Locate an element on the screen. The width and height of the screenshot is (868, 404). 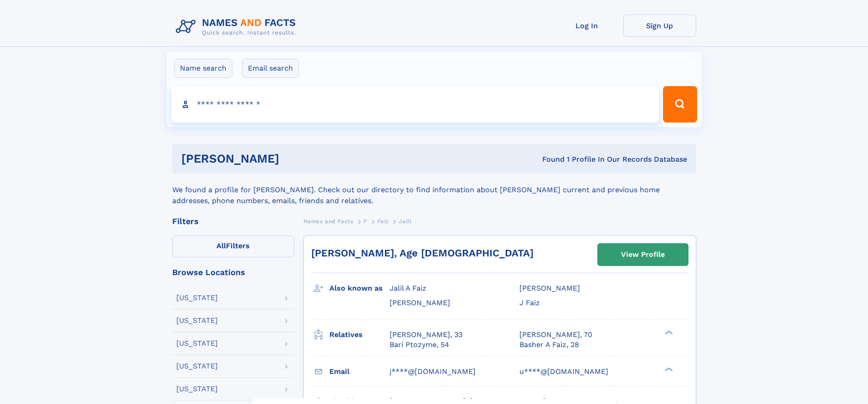
span: J Faiz is located at coordinates (529, 302).